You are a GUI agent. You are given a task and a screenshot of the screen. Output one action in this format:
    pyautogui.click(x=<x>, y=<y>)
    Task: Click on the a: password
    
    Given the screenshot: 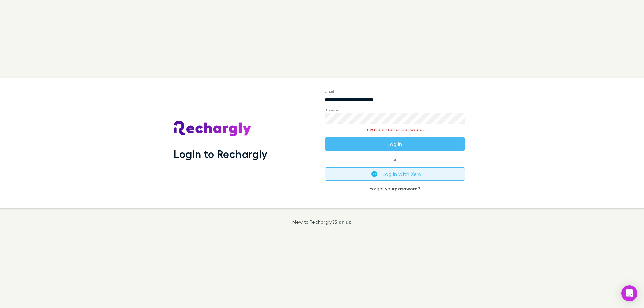 What is the action you would take?
    pyautogui.click(x=406, y=188)
    